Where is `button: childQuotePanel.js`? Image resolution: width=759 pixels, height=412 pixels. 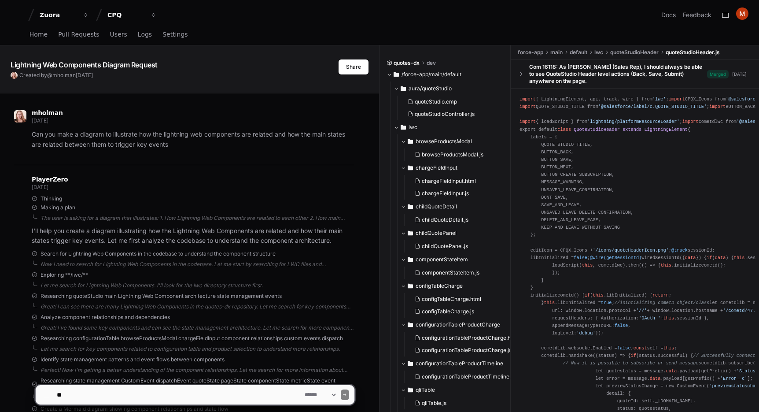
button: childQuotePanel.js is located at coordinates (462, 246).